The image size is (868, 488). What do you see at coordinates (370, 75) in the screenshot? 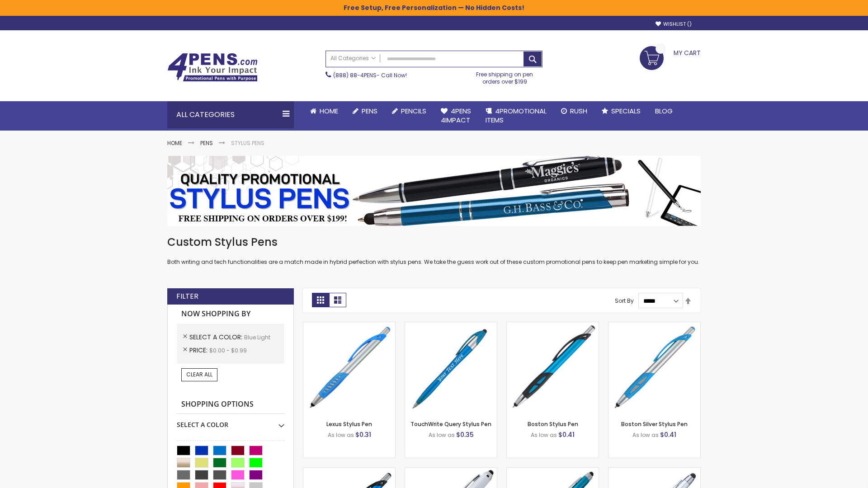
I see `span: - Call Now!` at bounding box center [370, 75].